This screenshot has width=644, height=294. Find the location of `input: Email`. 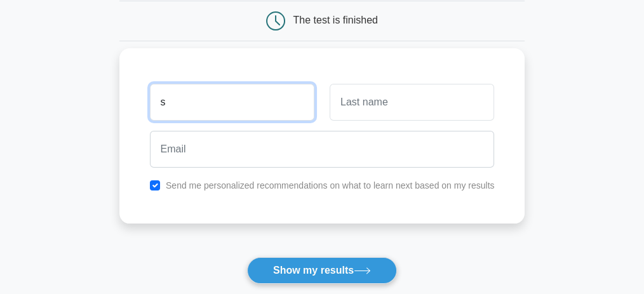

input: Email is located at coordinates (322, 149).